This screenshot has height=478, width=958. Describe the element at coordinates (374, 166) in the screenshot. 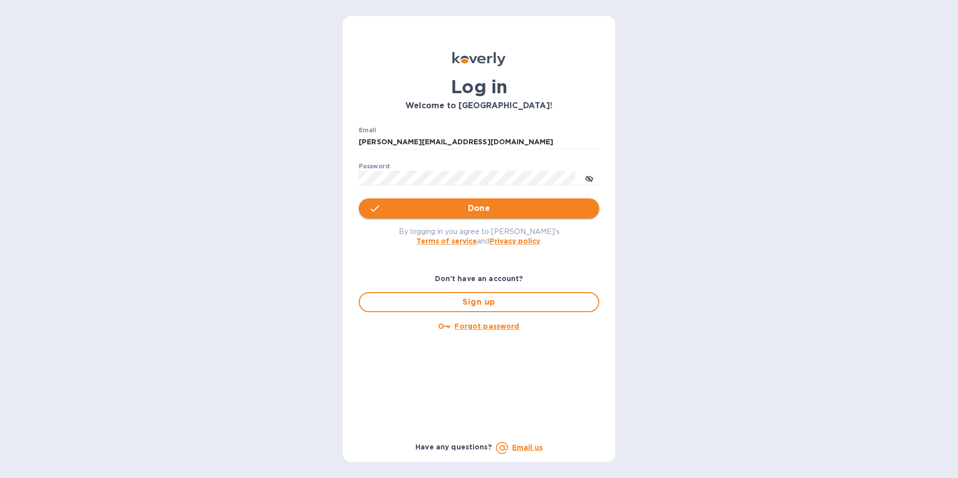

I see `label: Password` at that location.